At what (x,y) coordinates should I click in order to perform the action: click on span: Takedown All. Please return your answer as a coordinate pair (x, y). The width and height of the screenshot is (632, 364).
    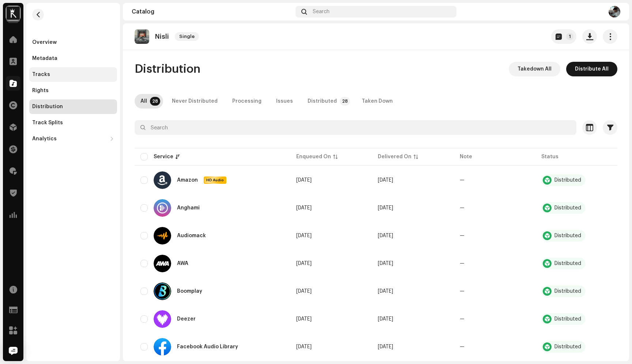
    Looking at the image, I should click on (535, 69).